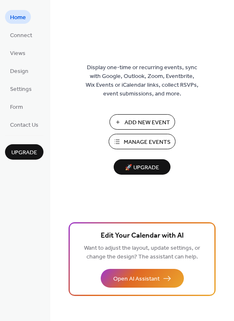 The width and height of the screenshot is (234, 321). What do you see at coordinates (21, 89) in the screenshot?
I see `span: Settings` at bounding box center [21, 89].